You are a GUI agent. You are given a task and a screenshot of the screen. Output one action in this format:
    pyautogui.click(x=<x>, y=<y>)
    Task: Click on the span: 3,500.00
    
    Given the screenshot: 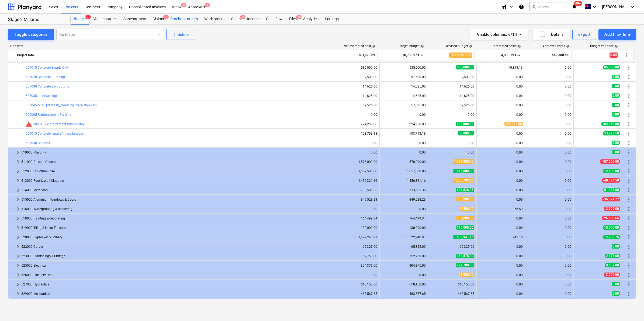 What is the action you would take?
    pyautogui.click(x=467, y=208)
    